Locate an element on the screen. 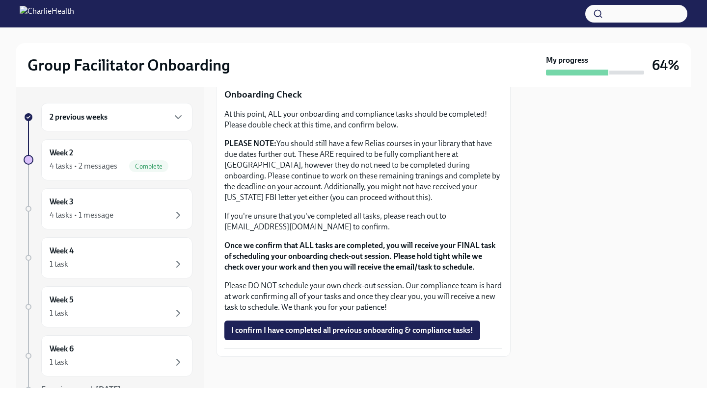  a: Week 34 tasks • 1 message is located at coordinates (108, 209).